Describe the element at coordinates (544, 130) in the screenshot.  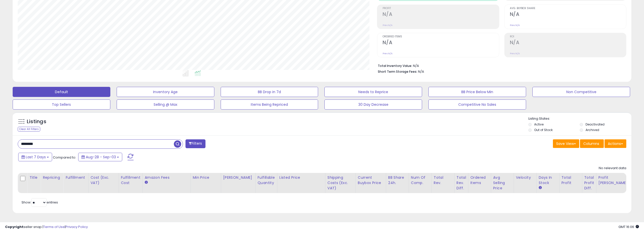
I see `label: Out of Stock` at that location.